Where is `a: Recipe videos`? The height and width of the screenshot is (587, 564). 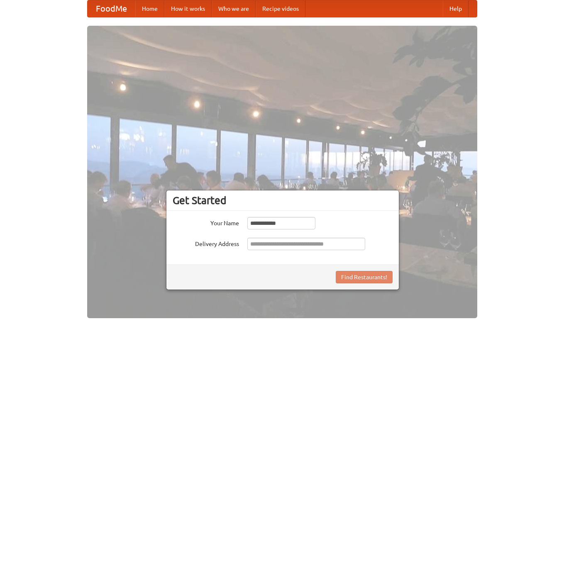
a: Recipe videos is located at coordinates (281, 9).